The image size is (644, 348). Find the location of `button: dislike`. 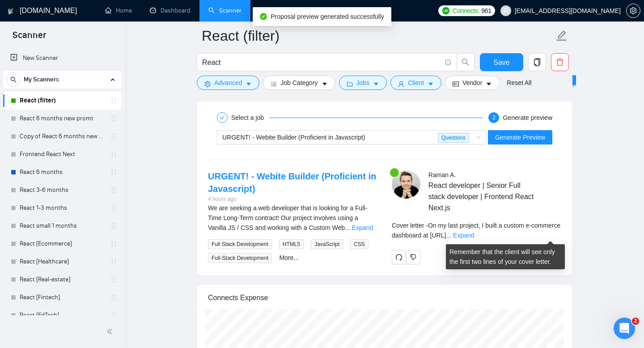

button: dislike is located at coordinates (413, 257).